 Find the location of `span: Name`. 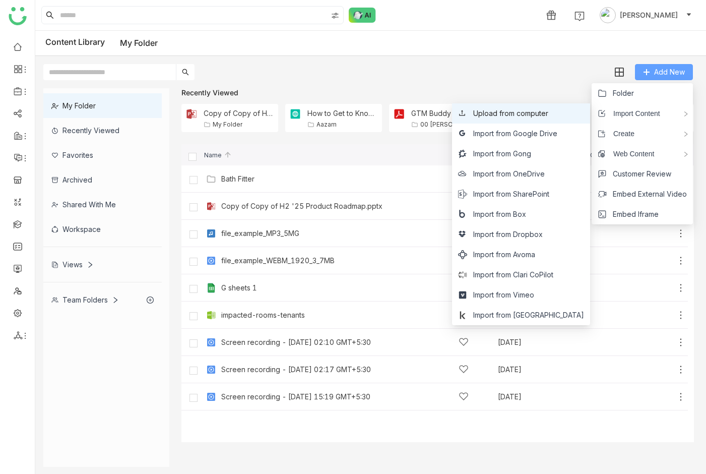

span: Name is located at coordinates (218, 155).